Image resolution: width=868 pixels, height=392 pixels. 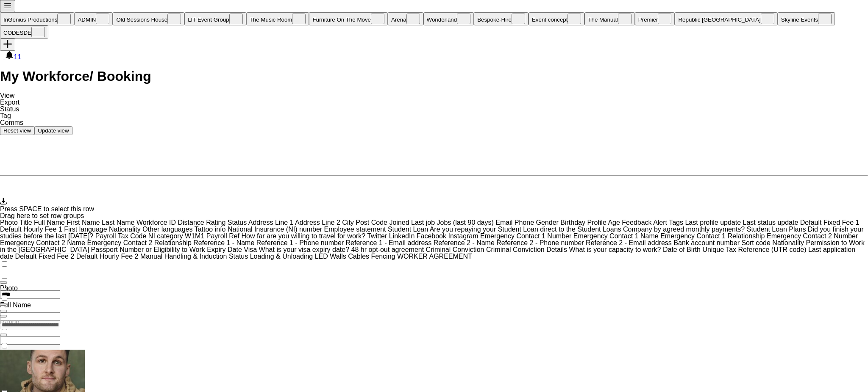 I want to click on a: 11, so click(x=13, y=57).